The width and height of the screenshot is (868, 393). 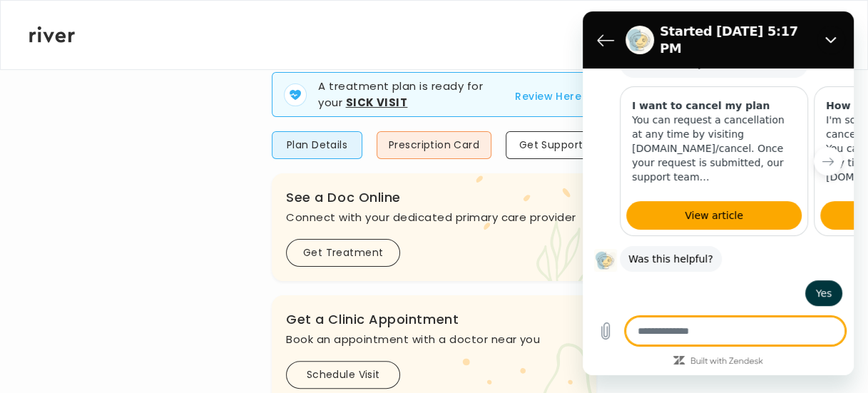 I want to click on span: View article, so click(x=131, y=204).